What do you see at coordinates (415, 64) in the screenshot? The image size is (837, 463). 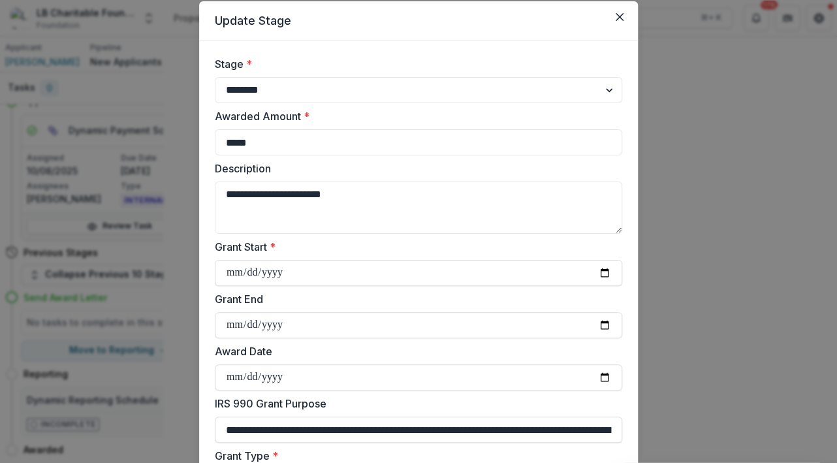 I see `label: Stage` at bounding box center [415, 64].